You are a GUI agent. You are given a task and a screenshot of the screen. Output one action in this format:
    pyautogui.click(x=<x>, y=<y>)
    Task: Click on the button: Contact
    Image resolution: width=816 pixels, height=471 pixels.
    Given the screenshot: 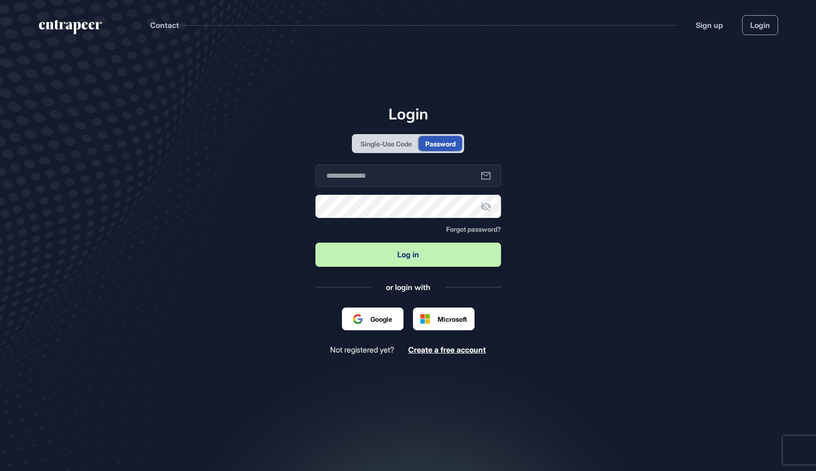 What is the action you would take?
    pyautogui.click(x=164, y=25)
    